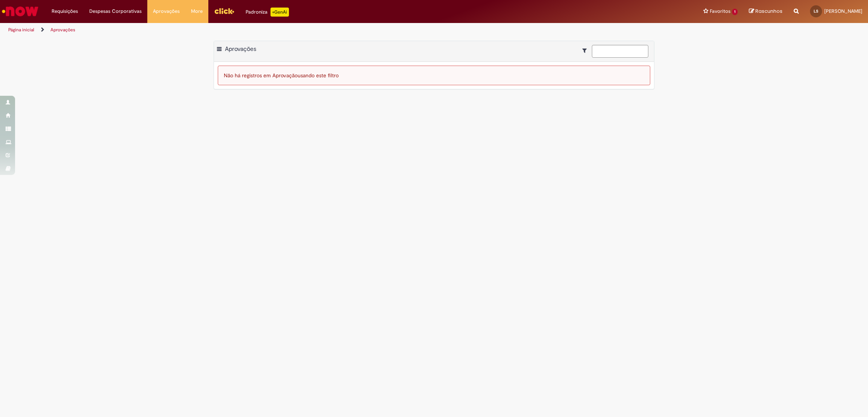  Describe the element at coordinates (224, 11) in the screenshot. I see `img: click_logo_yellow_360x200.png` at that location.